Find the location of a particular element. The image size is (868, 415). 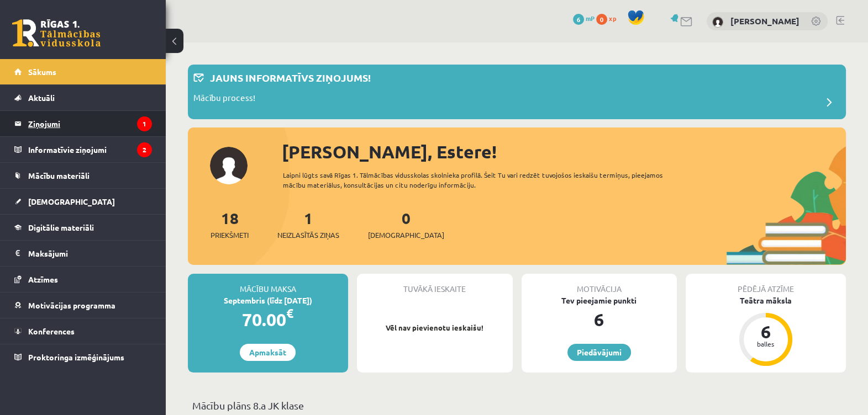

a: Jauns informatīvs ziņojums! Mācību process! is located at coordinates (517, 92).